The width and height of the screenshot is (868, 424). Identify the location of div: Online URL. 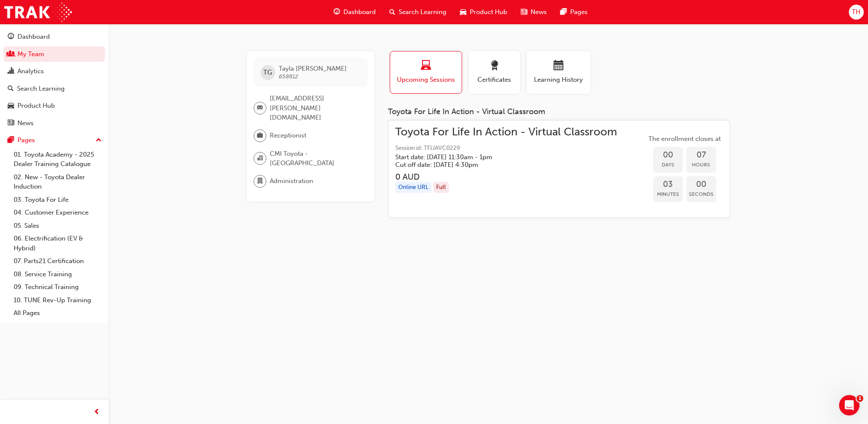
(413, 187).